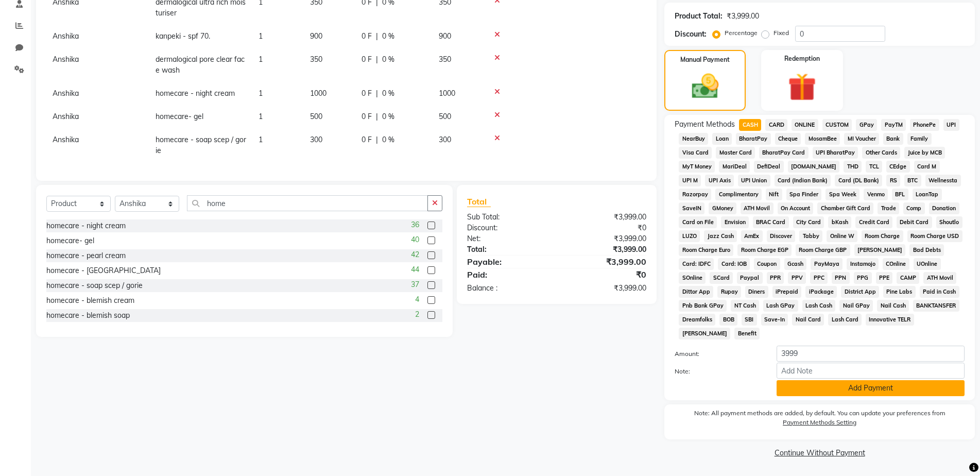 This screenshot has width=980, height=476. I want to click on span: PPV, so click(797, 278).